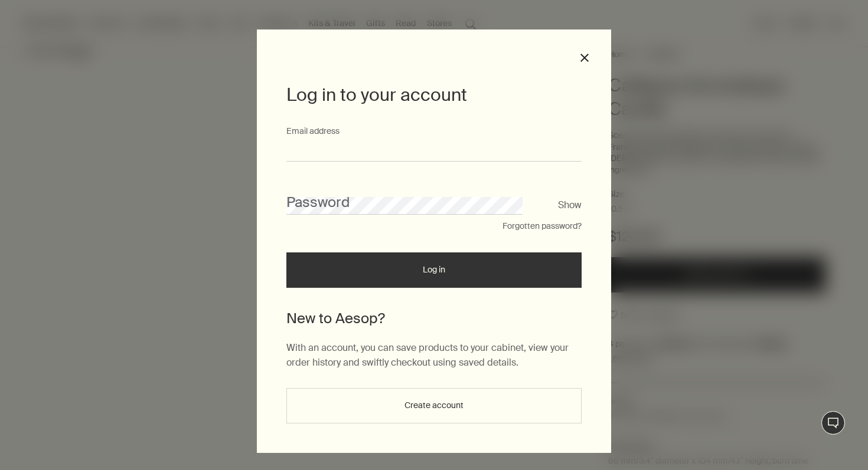  Describe the element at coordinates (585, 58) in the screenshot. I see `button: Close` at that location.